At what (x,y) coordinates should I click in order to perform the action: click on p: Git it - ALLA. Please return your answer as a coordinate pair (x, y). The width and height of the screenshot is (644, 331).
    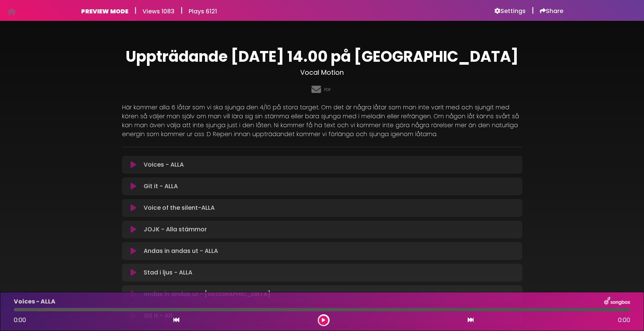
    Looking at the image, I should click on (161, 186).